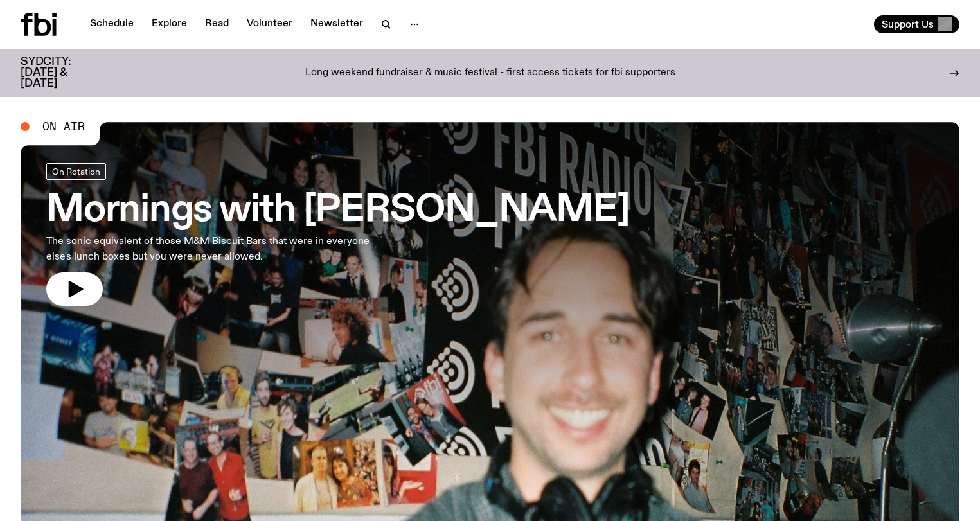  What do you see at coordinates (76, 172) in the screenshot?
I see `a: On Rotation` at bounding box center [76, 172].